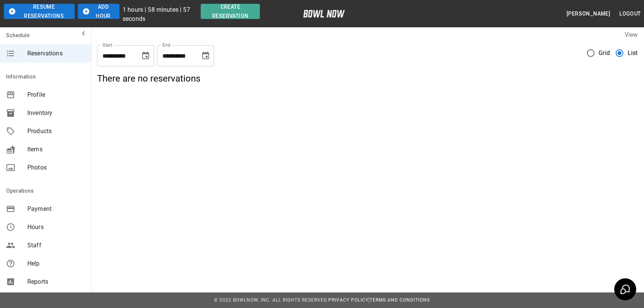 The height and width of the screenshot is (308, 644). I want to click on span: Reports, so click(56, 282).